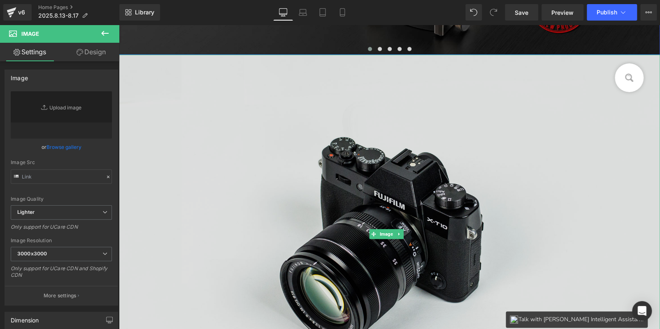  Describe the element at coordinates (61, 199) in the screenshot. I see `div: Image Quality` at that location.